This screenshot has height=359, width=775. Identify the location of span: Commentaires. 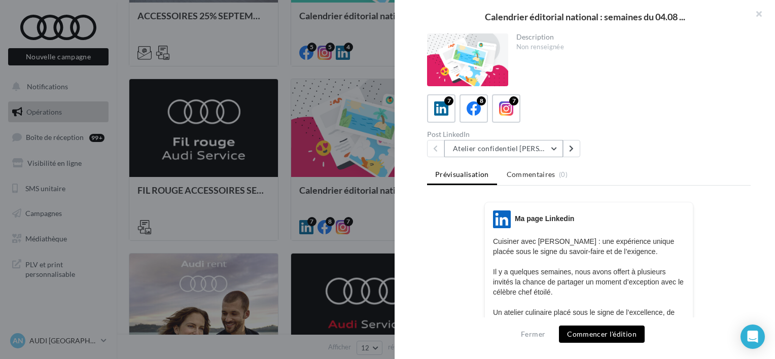
(531, 174).